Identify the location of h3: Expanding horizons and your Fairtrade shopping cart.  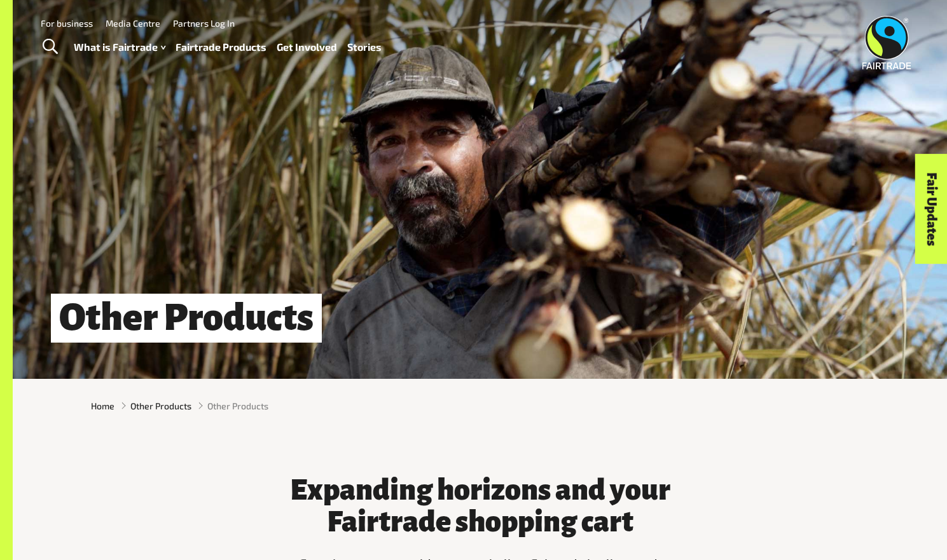
(480, 506).